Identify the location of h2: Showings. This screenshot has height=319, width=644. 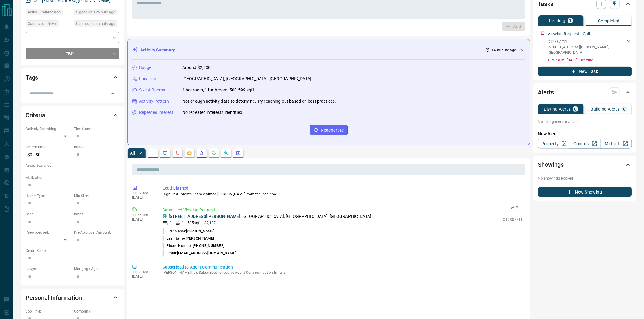
(551, 165).